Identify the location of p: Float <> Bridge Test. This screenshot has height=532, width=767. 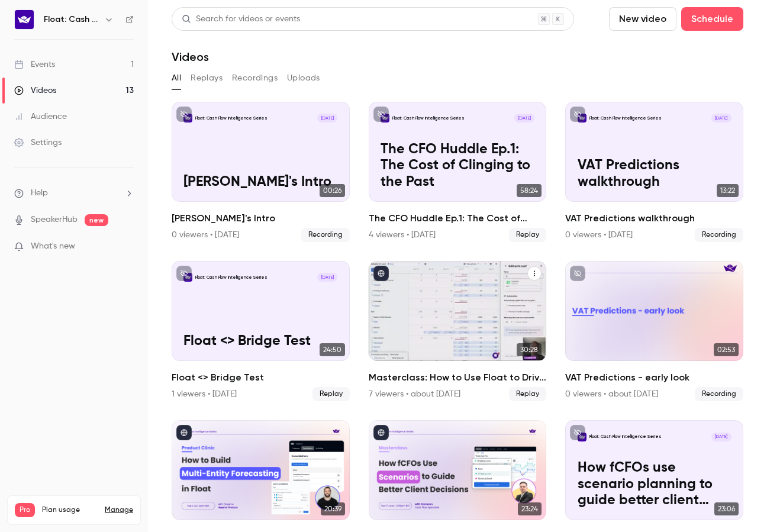
(261, 341).